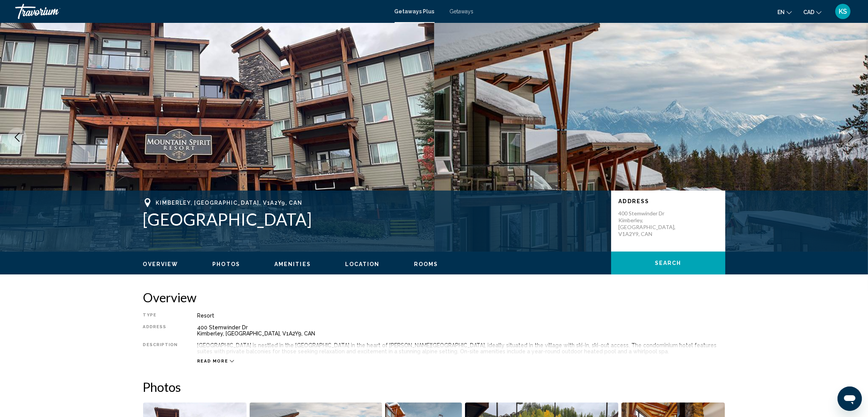 This screenshot has height=417, width=868. What do you see at coordinates (414, 11) in the screenshot?
I see `span: Getaways Plus` at bounding box center [414, 11].